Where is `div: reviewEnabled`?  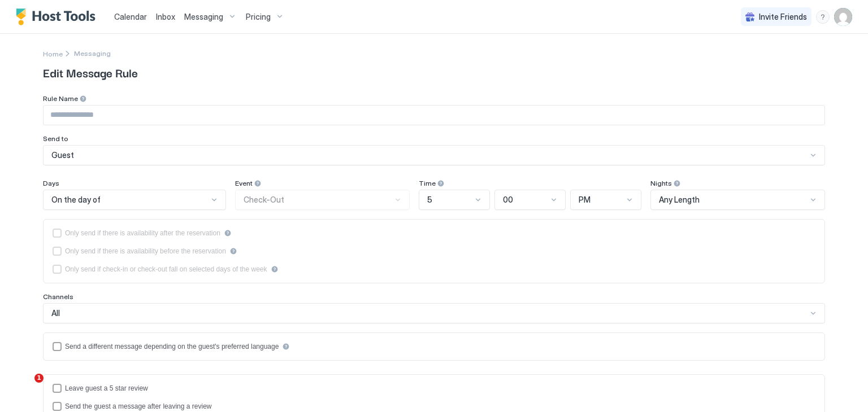 div: reviewEnabled is located at coordinates (434, 389).